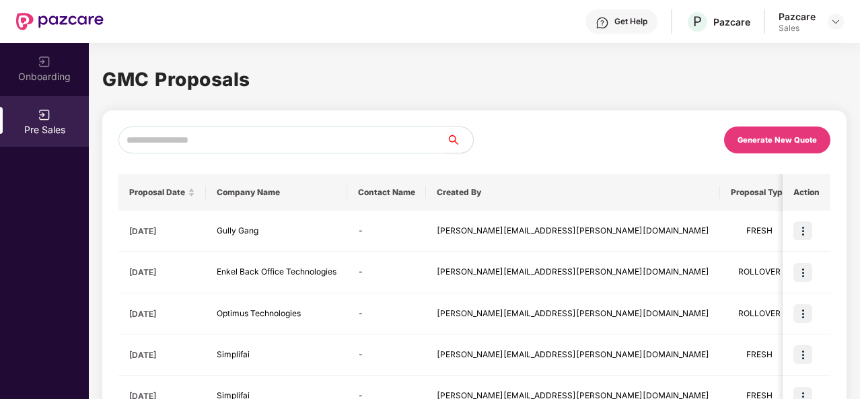  Describe the element at coordinates (60, 22) in the screenshot. I see `img: New Pazcare Logo` at that location.